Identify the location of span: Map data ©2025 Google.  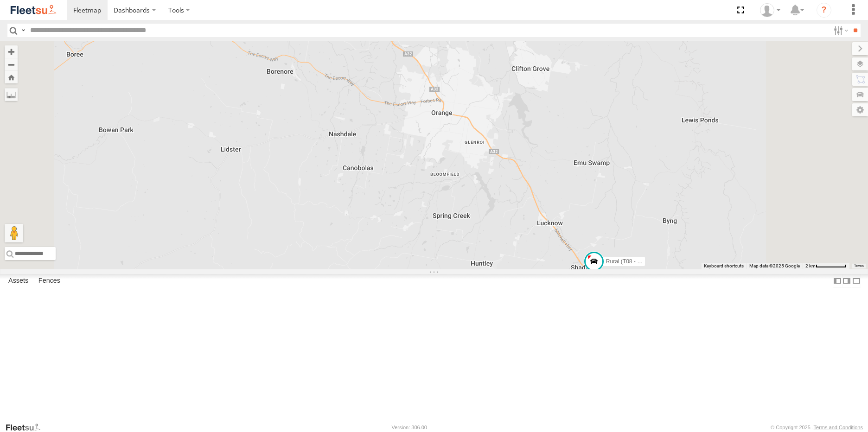
(775, 266).